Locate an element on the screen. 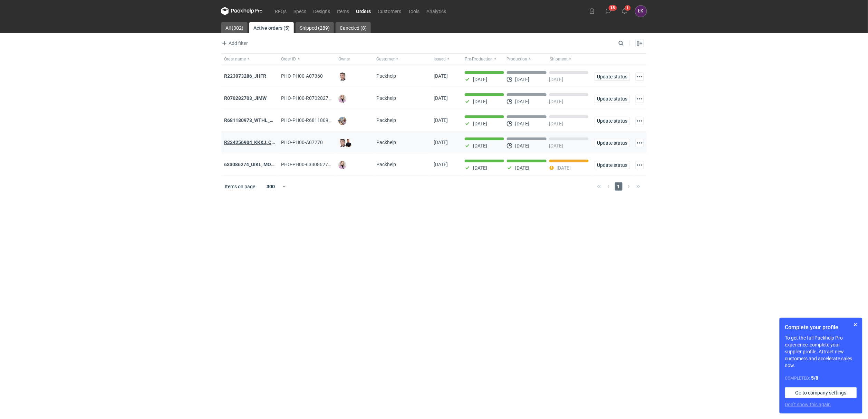  a: Shipped (289) is located at coordinates (315, 28).